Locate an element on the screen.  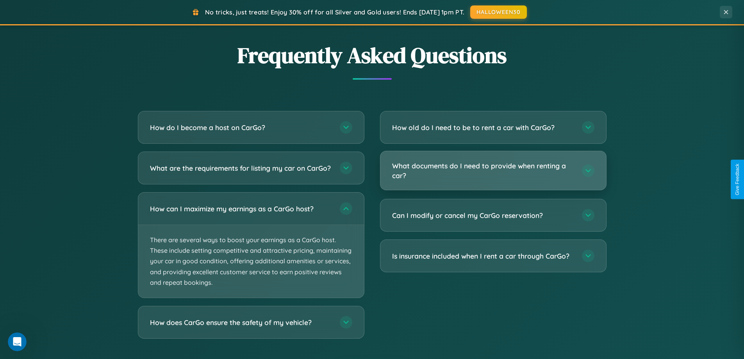
h3: What documents do I need to provide when renting a car? is located at coordinates (483, 170).